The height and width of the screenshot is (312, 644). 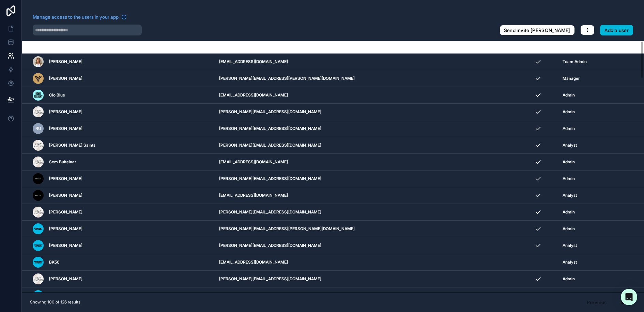 What do you see at coordinates (333, 166) in the screenshot?
I see `div: scrollable content` at bounding box center [333, 166].